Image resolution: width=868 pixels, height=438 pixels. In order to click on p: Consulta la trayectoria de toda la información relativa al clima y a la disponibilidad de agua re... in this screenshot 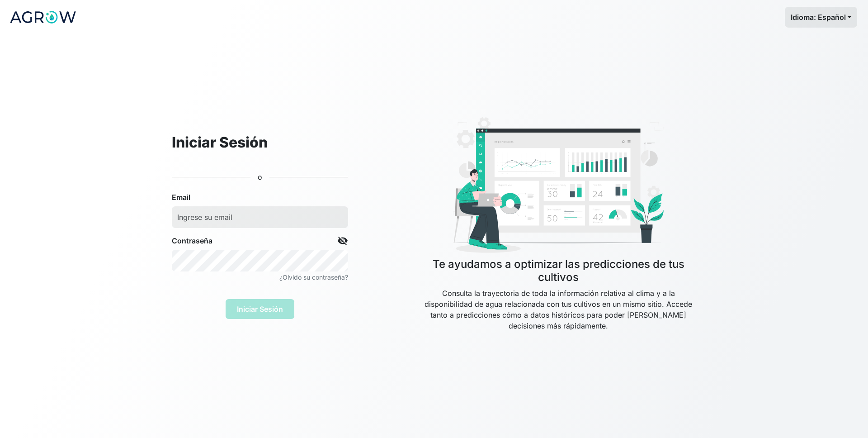, I will do `click(558, 320)`.